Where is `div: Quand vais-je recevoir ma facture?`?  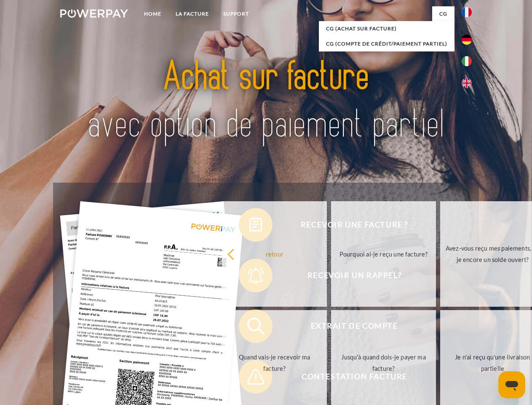
div: Quand vais-je recevoir ma facture? is located at coordinates (274, 362).